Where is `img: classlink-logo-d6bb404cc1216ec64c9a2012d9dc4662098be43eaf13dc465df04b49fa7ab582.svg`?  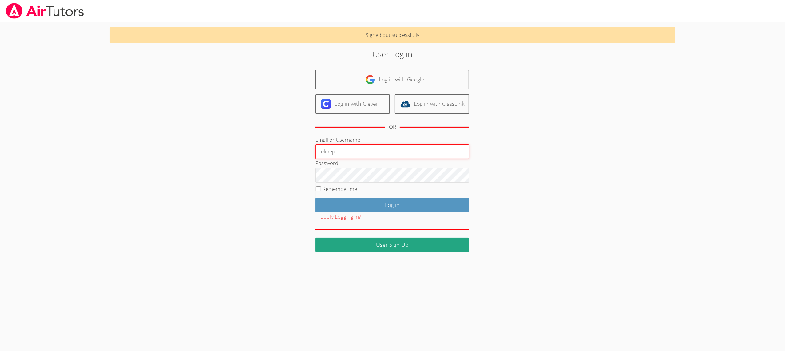
img: classlink-logo-d6bb404cc1216ec64c9a2012d9dc4662098be43eaf13dc465df04b49fa7ab582.svg is located at coordinates (405, 104).